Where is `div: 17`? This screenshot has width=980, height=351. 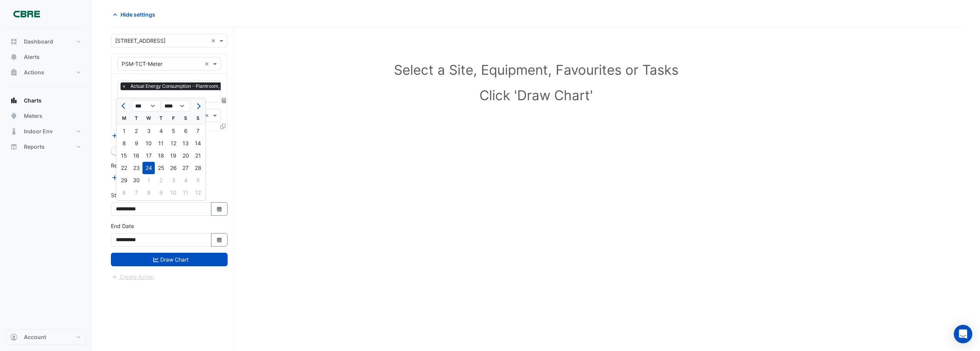 div: 17 is located at coordinates (148, 156).